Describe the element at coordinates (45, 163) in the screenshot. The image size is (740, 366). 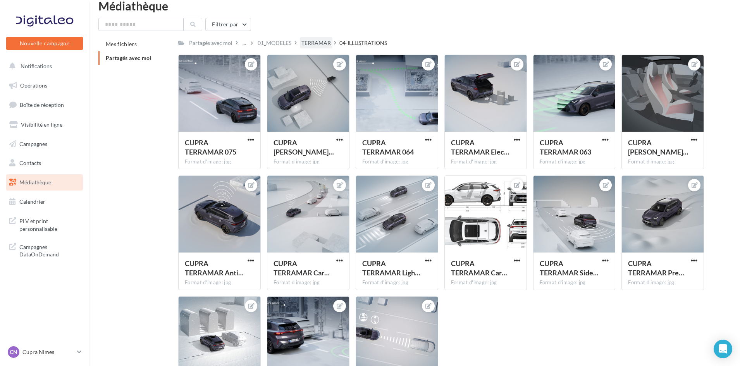
I see `a: Contacts` at that location.